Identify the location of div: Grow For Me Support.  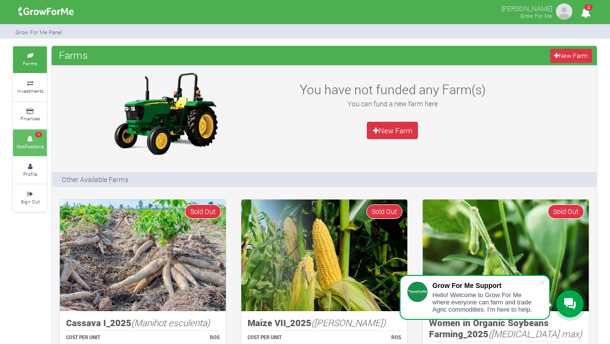
(486, 285).